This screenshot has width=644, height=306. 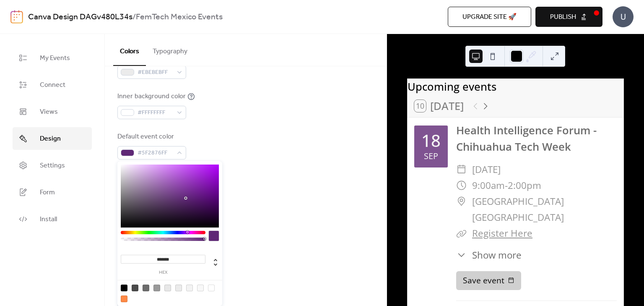 What do you see at coordinates (168, 288) in the screenshot?
I see `div: rgb(231, 231, 231)` at bounding box center [168, 288].